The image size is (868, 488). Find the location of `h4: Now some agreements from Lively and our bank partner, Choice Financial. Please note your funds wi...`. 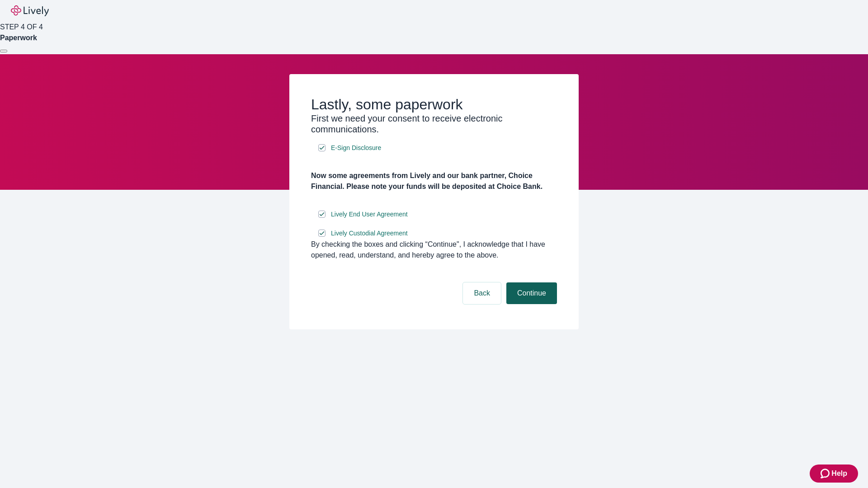

h4: Now some agreements from Lively and our bank partner, Choice Financial. Please note your funds wi... is located at coordinates (434, 181).